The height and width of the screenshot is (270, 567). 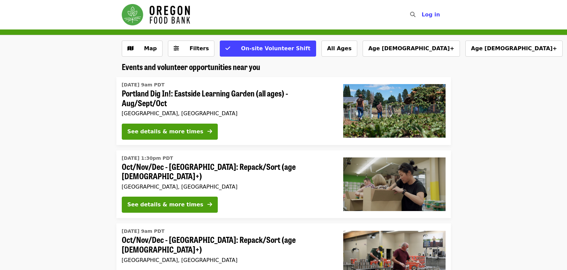 I want to click on span: On-site Volunteer Shift, so click(x=275, y=48).